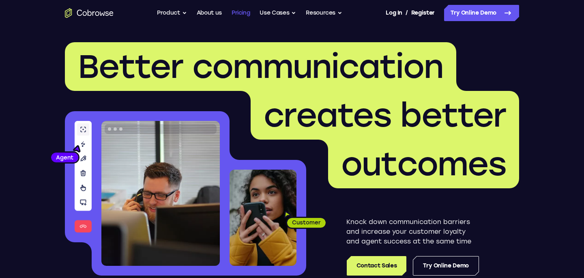 The width and height of the screenshot is (584, 278). Describe the element at coordinates (424, 164) in the screenshot. I see `span: outcomes` at that location.